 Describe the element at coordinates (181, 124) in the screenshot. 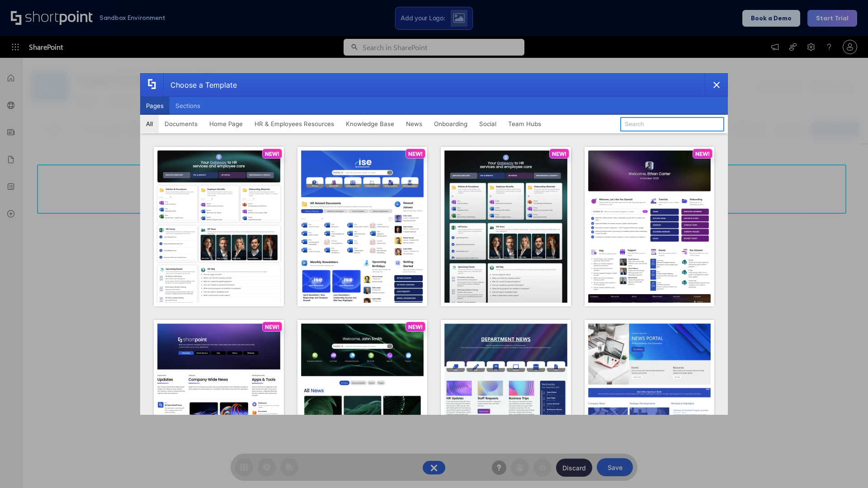

I see `button: Documents` at that location.